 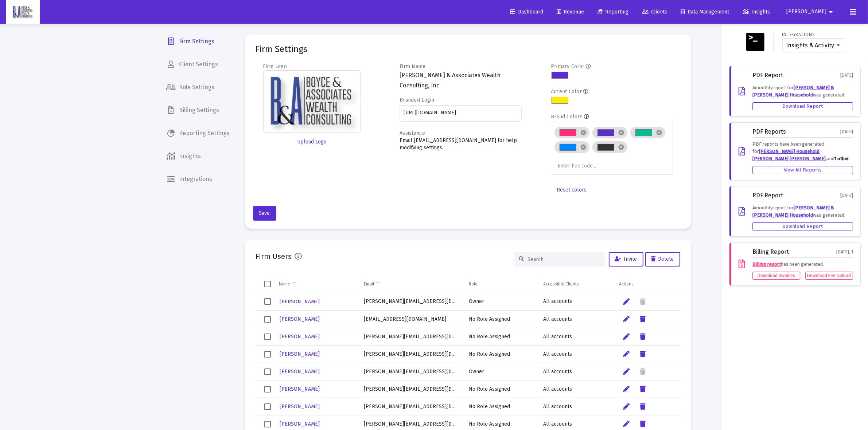 I want to click on span: Dashboard, so click(x=527, y=12).